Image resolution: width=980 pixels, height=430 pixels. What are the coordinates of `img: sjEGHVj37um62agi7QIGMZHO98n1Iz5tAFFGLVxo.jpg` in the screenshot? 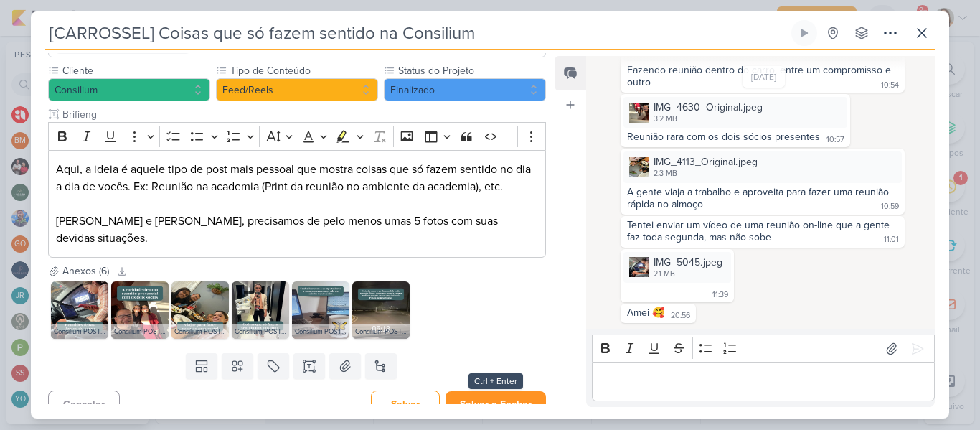 It's located at (140, 310).